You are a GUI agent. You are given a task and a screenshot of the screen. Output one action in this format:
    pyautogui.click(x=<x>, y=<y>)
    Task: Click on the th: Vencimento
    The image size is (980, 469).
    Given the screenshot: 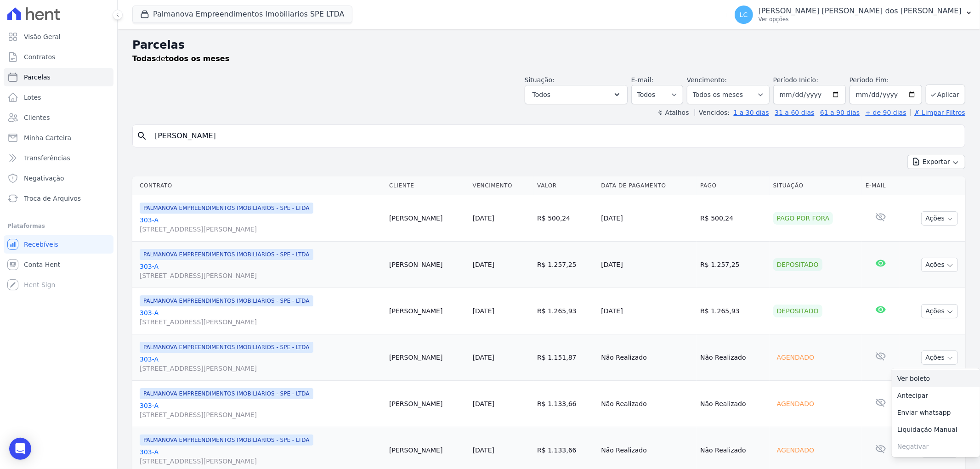 What is the action you would take?
    pyautogui.click(x=501, y=186)
    